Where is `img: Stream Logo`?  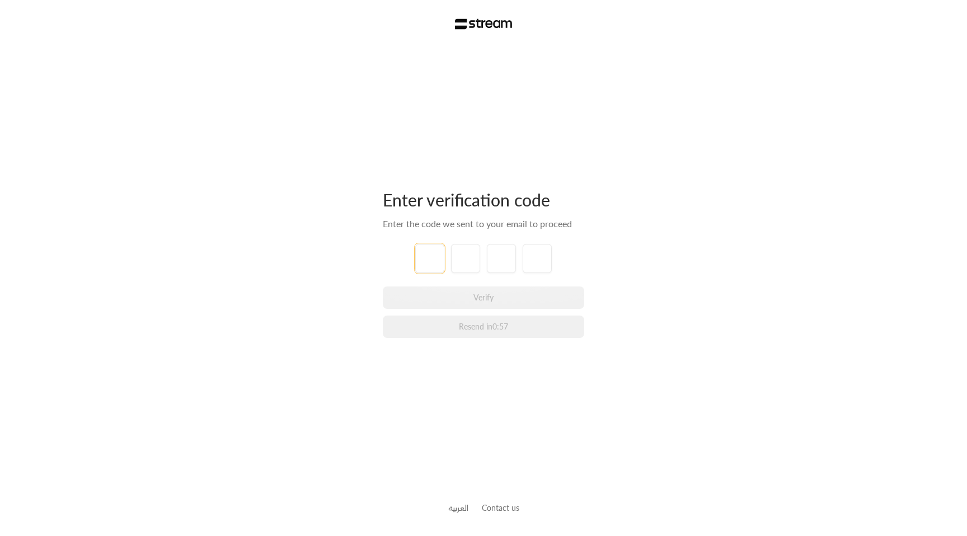
img: Stream Logo is located at coordinates (484, 24).